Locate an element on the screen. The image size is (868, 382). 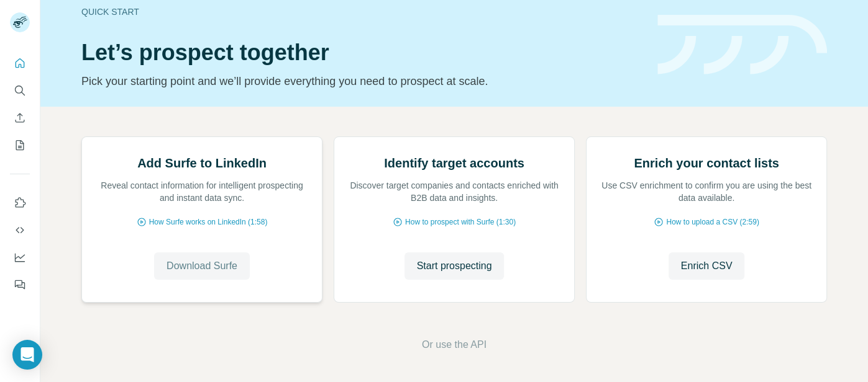
div: Open Intercom Messenger is located at coordinates (28, 355).